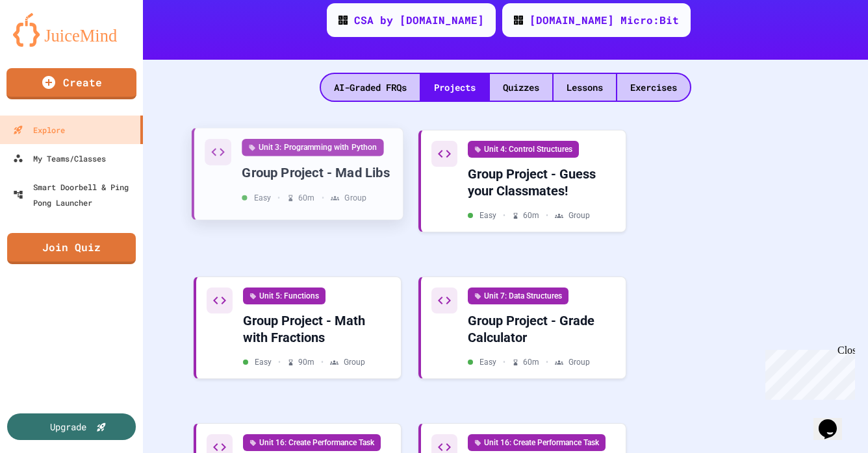 The width and height of the screenshot is (868, 453). What do you see at coordinates (654, 87) in the screenshot?
I see `div: Exercises` at bounding box center [654, 87].